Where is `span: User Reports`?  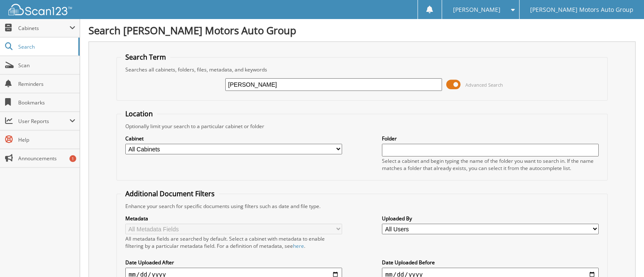
span: User Reports is located at coordinates (44, 121).